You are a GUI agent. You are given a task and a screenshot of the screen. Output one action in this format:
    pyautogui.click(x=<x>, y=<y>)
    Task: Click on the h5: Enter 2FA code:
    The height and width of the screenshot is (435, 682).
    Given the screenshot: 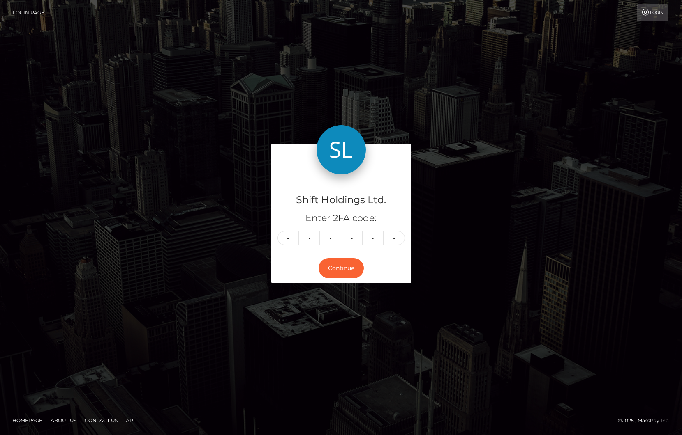 What is the action you would take?
    pyautogui.click(x=341, y=219)
    